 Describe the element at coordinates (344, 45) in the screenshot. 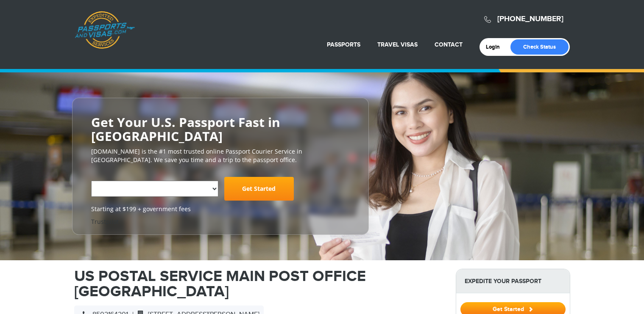

I see `a: Passports` at that location.